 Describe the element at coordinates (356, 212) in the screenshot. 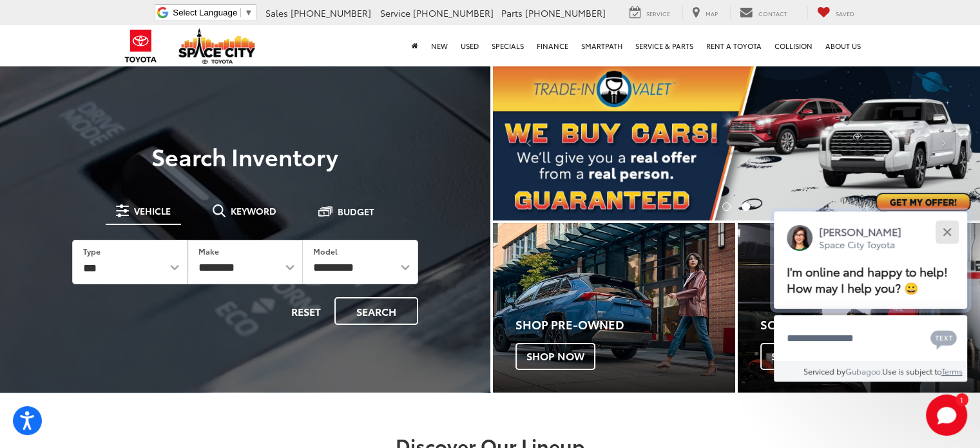

I see `span: Budget` at that location.